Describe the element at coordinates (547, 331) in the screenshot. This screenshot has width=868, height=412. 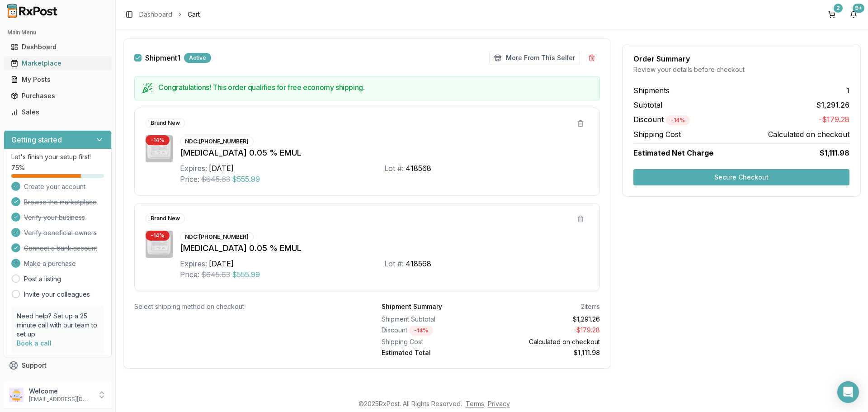
I see `div: - $179.28` at that location.